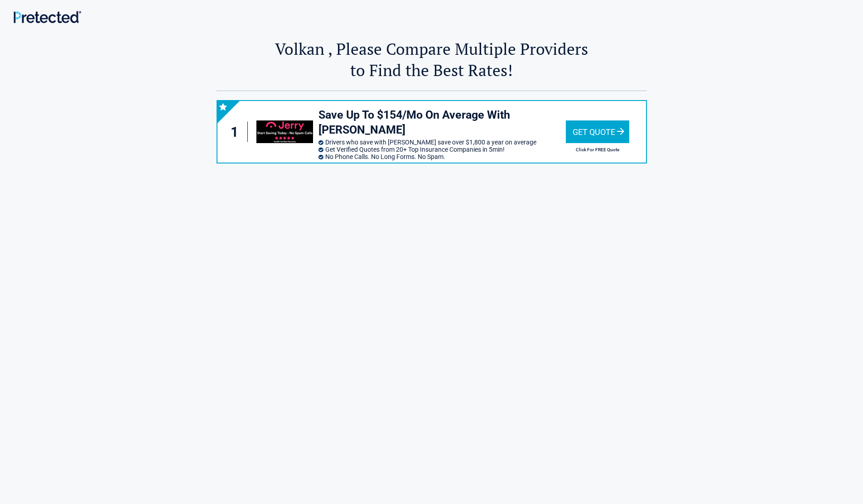  What do you see at coordinates (432, 59) in the screenshot?
I see `h2: Volkan , Please Compare Multiple Providers to Find the Best Rates!` at bounding box center [432, 59].